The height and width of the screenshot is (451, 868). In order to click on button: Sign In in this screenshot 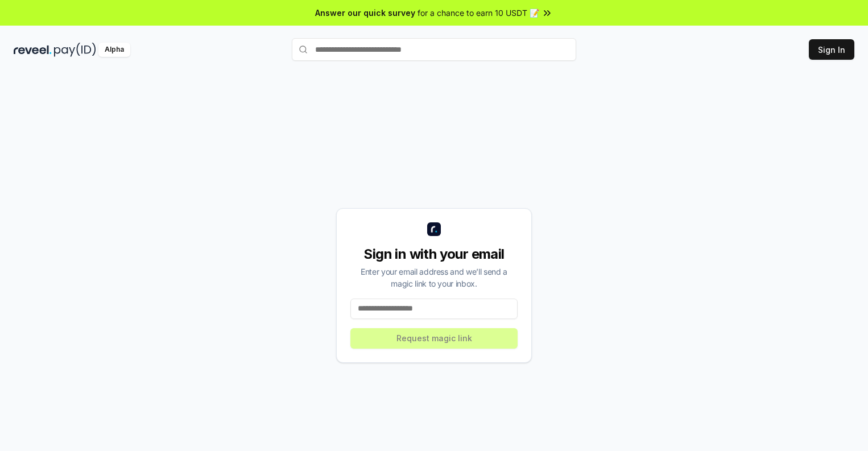, I will do `click(831, 50)`.